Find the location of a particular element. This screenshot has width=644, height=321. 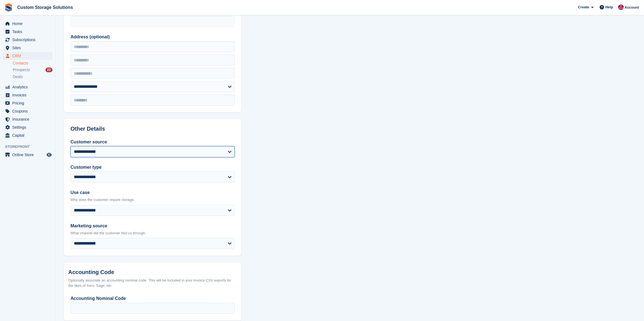

span: Create is located at coordinates (583, 7).